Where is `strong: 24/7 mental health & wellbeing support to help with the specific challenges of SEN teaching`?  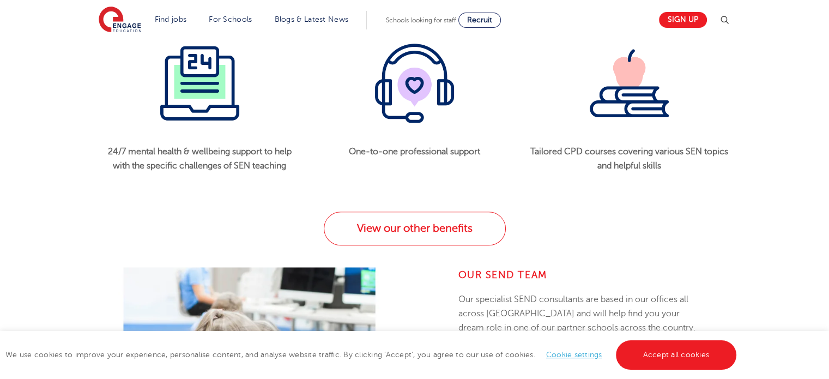
strong: 24/7 mental health & wellbeing support to help with the specific challenges of SEN teaching is located at coordinates (199, 159).